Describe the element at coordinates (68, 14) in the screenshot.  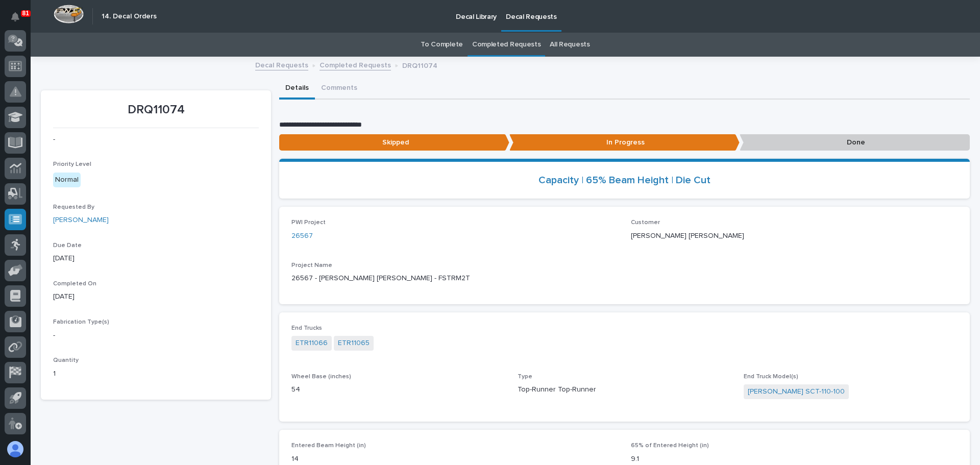
I see `img: Workspace Logo` at that location.